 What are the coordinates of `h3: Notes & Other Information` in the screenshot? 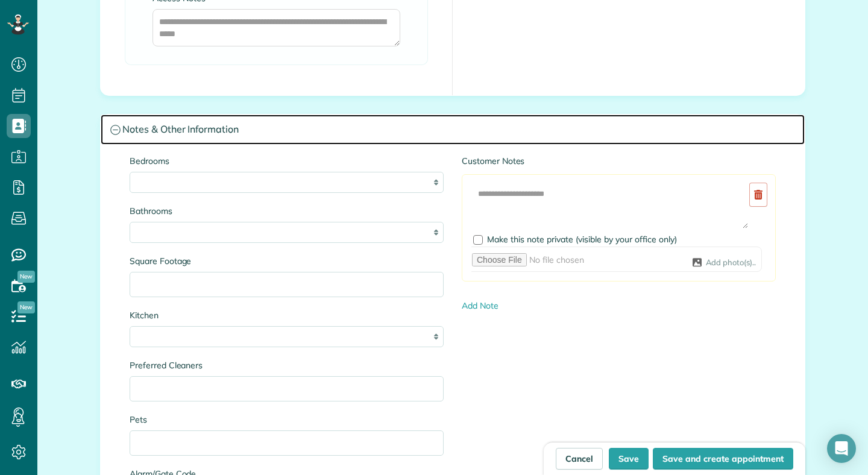 It's located at (453, 130).